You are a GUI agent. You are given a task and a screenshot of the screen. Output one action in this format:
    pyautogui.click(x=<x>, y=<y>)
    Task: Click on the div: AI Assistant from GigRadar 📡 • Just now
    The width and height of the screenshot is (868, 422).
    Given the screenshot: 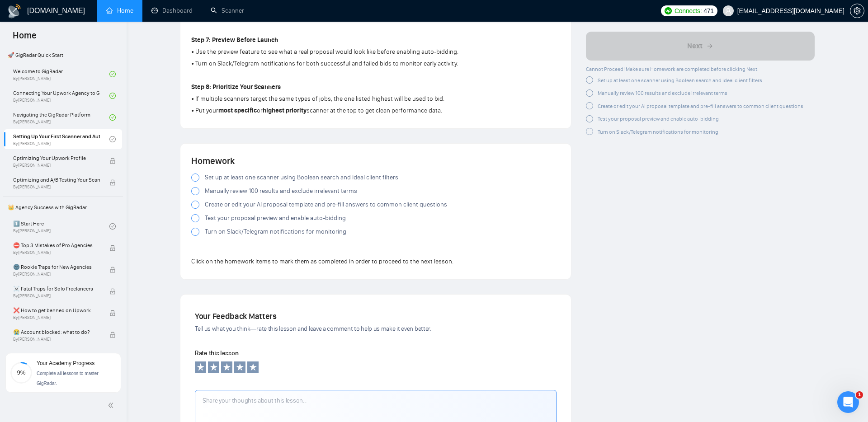 What is the action you would take?
    pyautogui.click(x=71, y=127)
    